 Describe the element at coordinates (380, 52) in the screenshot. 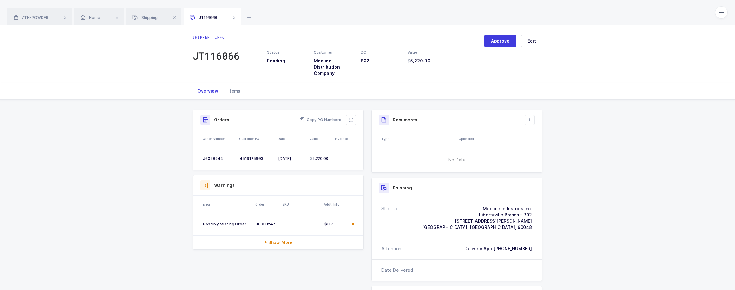

I see `div: DC` at that location.